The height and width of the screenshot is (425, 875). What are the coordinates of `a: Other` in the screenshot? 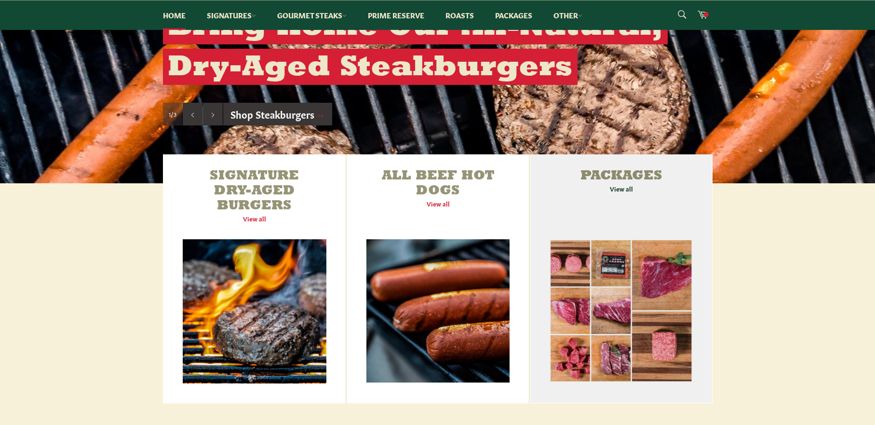 It's located at (568, 15).